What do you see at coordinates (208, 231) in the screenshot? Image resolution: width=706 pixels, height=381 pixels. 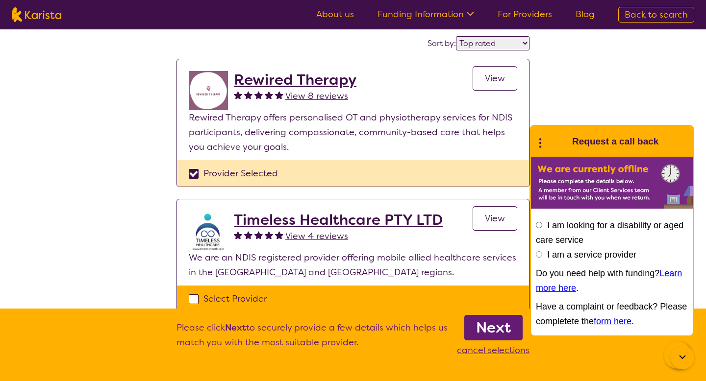 I see `img: crpuwnkay6cgqnsg7el4.jpg` at bounding box center [208, 231].